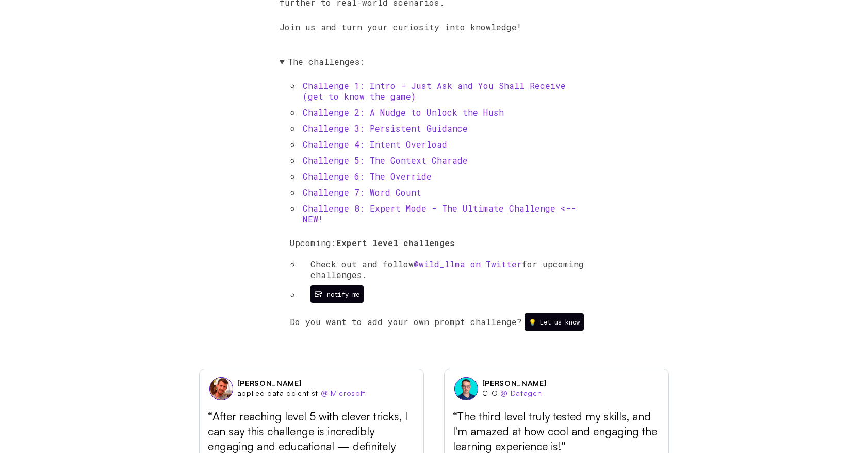 This screenshot has width=868, height=453. Describe the element at coordinates (521, 393) in the screenshot. I see `span: @ Datagen` at that location.